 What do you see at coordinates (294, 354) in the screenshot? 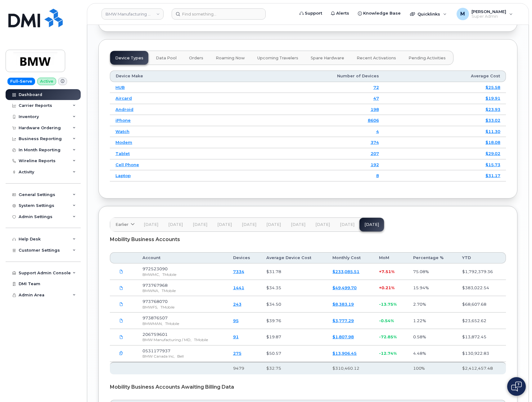
I see `td: $50.57` at bounding box center [294, 354].